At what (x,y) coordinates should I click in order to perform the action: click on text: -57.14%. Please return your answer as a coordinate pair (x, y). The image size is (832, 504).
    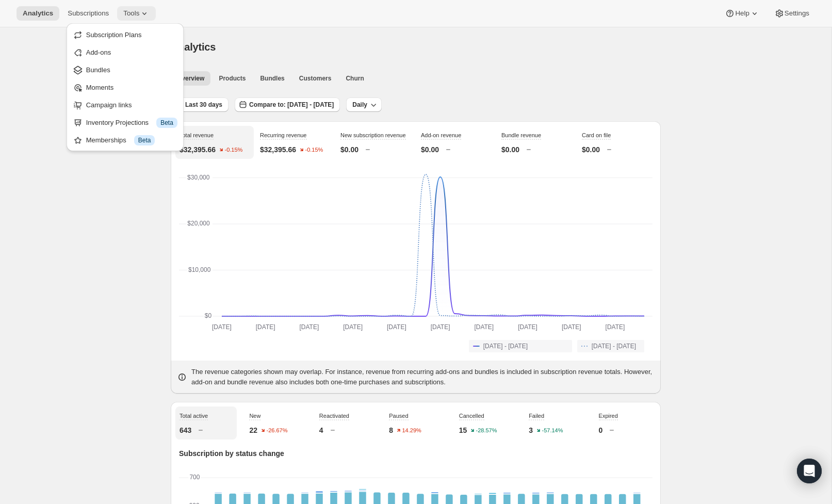
    Looking at the image, I should click on (552, 431).